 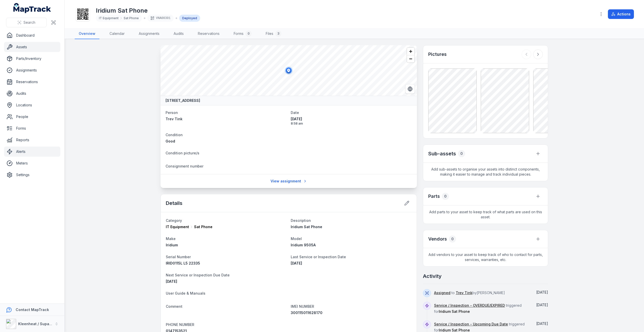 What do you see at coordinates (32, 140) in the screenshot?
I see `a: Reports` at bounding box center [32, 140].